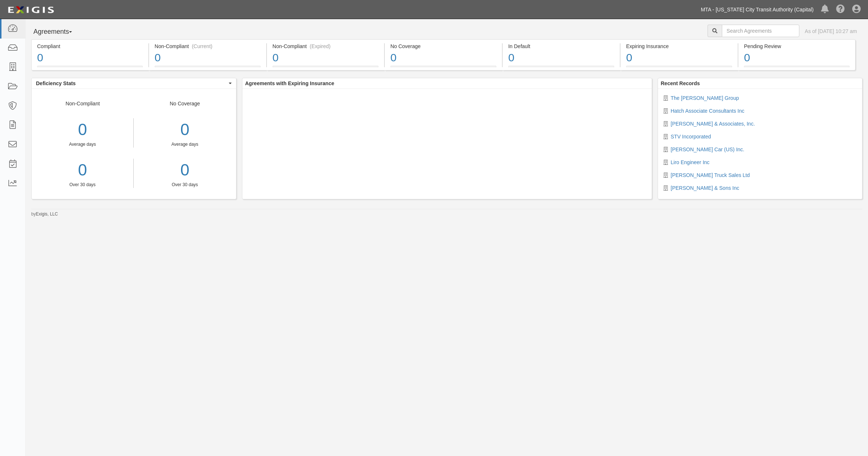 The height and width of the screenshot is (456, 868). Describe the element at coordinates (561, 47) in the screenshot. I see `div: In Default` at that location.